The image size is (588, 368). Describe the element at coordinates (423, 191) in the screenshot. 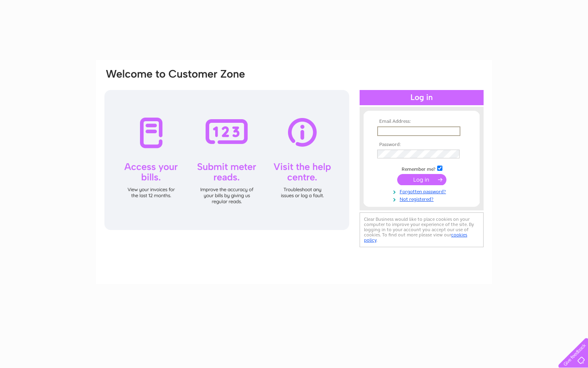

I see `a: Forgotten password?` at that location.